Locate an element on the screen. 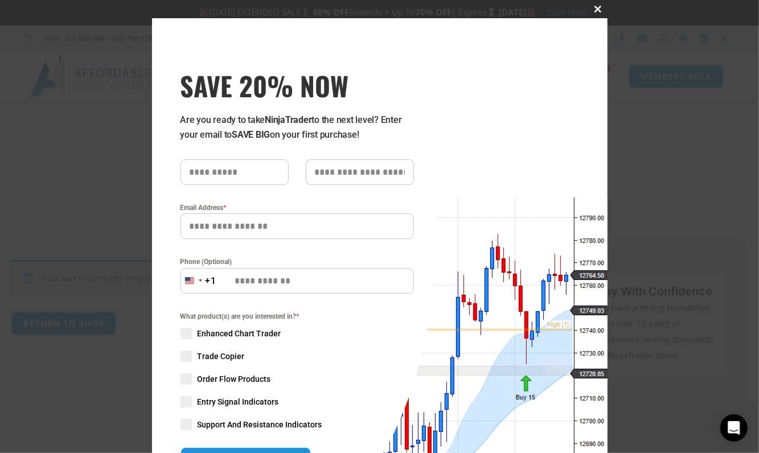  div: +1 is located at coordinates (211, 281).